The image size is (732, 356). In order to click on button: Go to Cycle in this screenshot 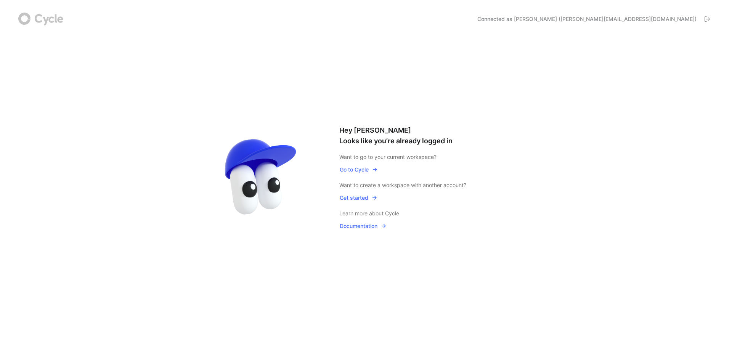, I will do `click(359, 170)`.